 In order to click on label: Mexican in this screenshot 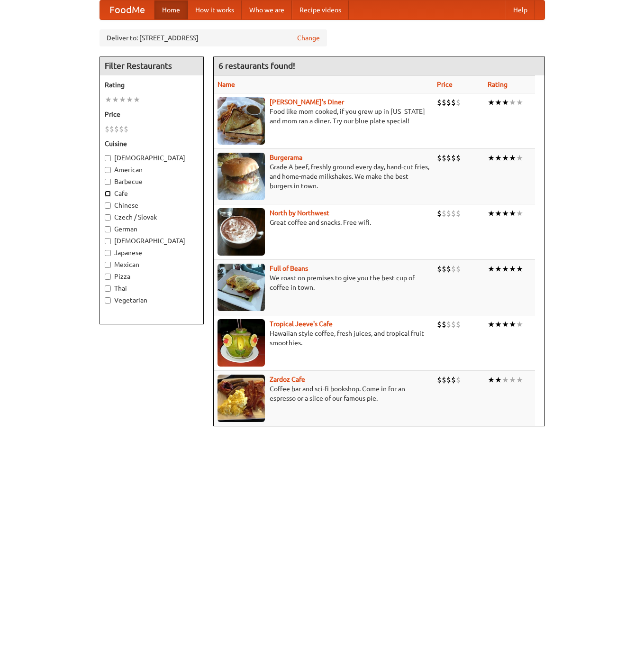, I will do `click(152, 265)`.